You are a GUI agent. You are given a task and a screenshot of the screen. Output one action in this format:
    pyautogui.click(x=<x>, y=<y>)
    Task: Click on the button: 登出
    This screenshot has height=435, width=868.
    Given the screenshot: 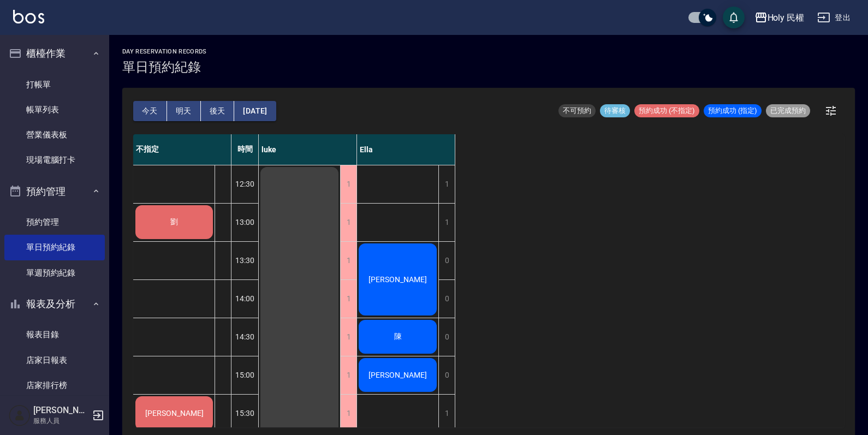 What is the action you would take?
    pyautogui.click(x=834, y=17)
    